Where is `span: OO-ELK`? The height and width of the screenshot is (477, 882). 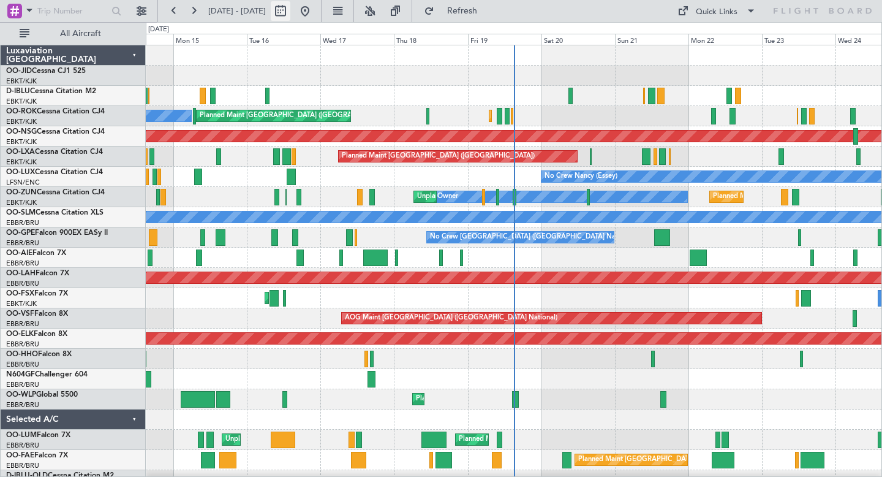 span: OO-ELK is located at coordinates (20, 334).